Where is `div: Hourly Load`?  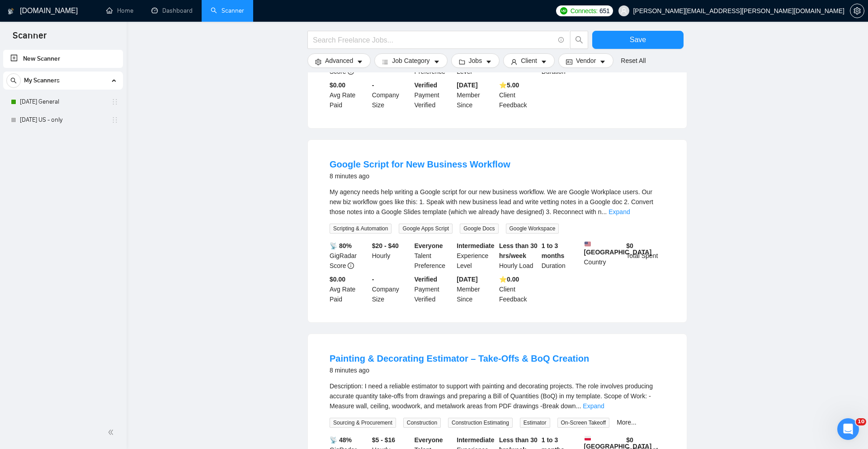 div: Hourly Load is located at coordinates (519, 256).